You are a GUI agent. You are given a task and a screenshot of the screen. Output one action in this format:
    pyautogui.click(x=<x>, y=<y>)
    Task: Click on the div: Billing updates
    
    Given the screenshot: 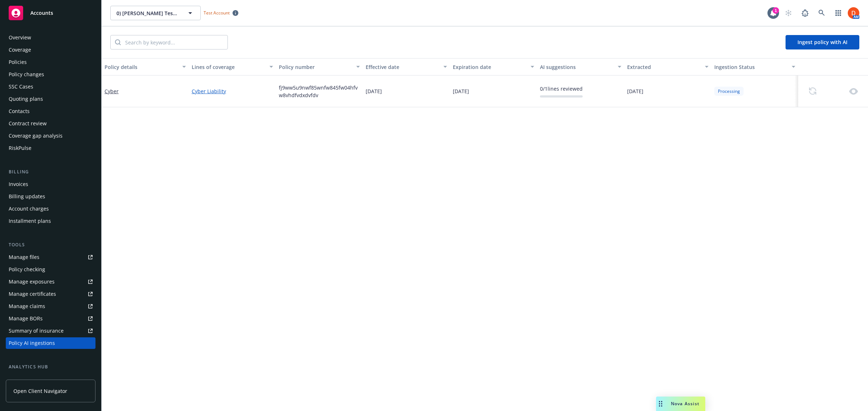 What is the action you would take?
    pyautogui.click(x=27, y=196)
    